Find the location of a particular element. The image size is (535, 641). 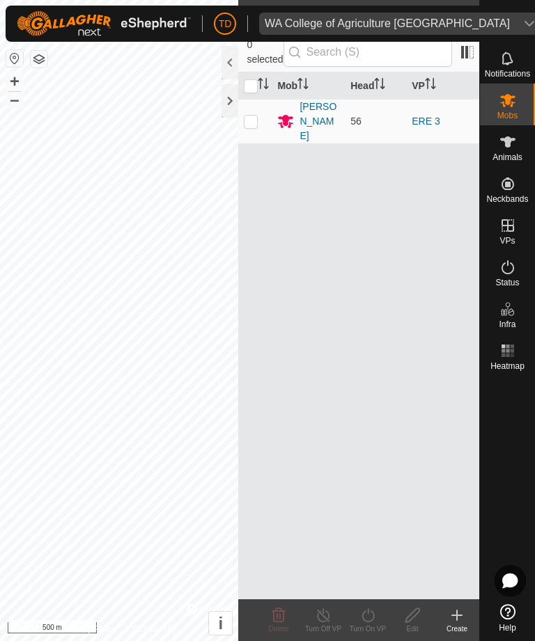

span: Status is located at coordinates (507, 283).